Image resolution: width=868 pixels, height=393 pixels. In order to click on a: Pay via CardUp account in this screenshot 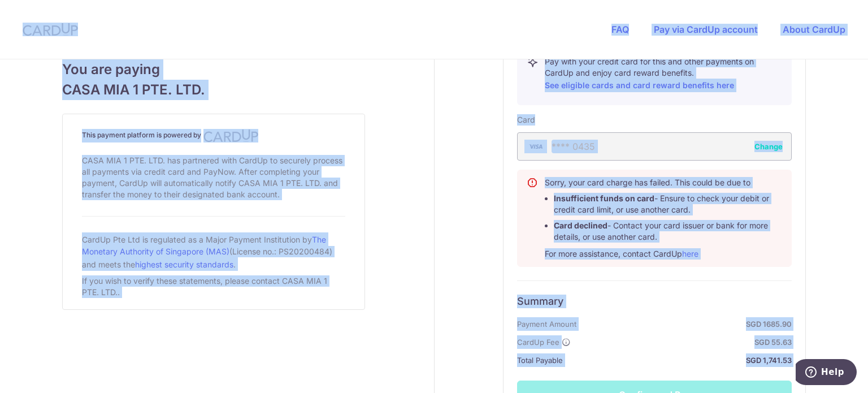, I will do `click(705, 29)`.